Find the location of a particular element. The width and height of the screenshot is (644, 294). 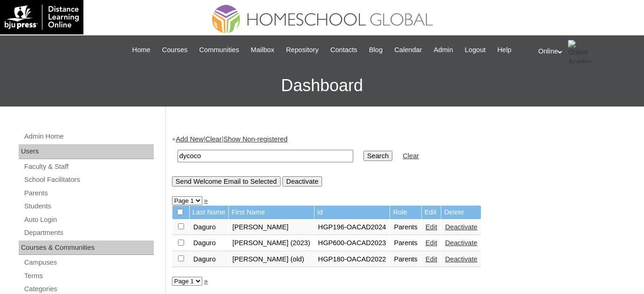

a: Home is located at coordinates (141, 50).